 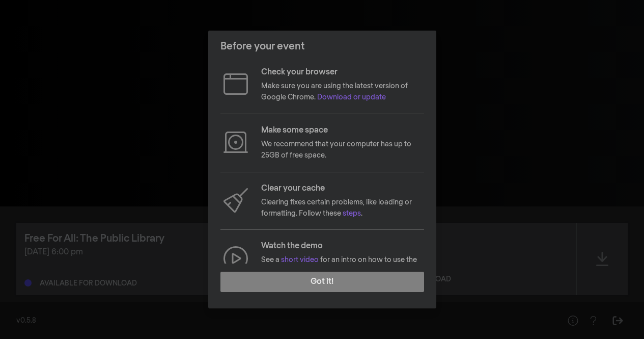 I want to click on p: Check your browser, so click(x=343, y=72).